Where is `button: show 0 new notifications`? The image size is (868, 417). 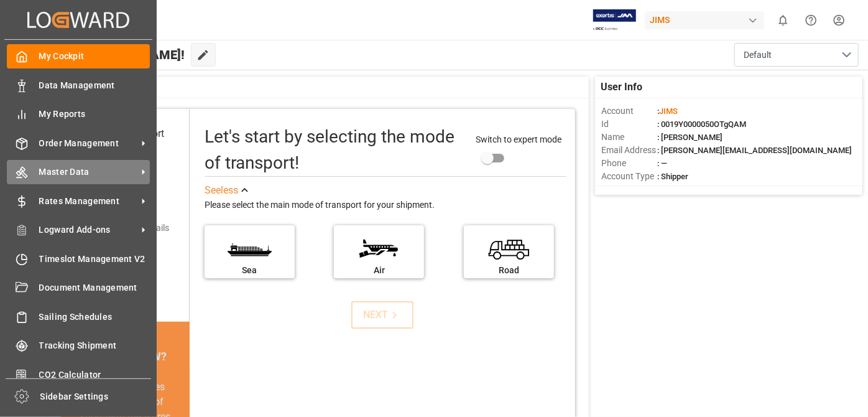
button: show 0 new notifications is located at coordinates (783, 20).